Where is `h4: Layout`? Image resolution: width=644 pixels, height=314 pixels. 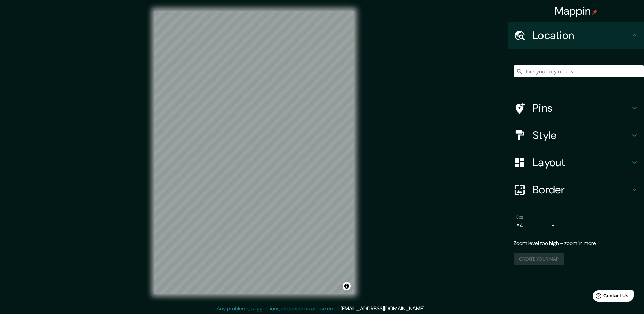 h4: Layout is located at coordinates (582, 162).